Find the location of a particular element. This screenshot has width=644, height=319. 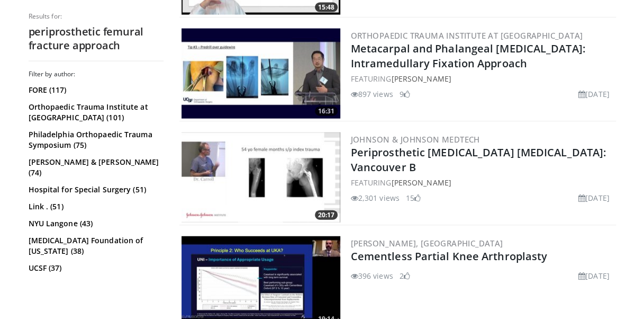

li: 2,301 views is located at coordinates (376, 197).